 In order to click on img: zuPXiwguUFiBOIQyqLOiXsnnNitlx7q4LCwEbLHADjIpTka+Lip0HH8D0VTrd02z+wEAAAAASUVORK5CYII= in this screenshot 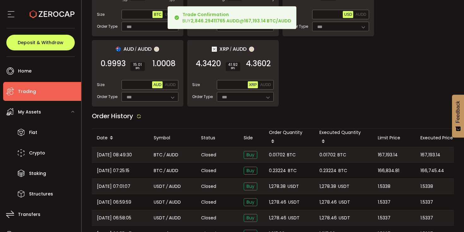, I will do `click(156, 49)`.